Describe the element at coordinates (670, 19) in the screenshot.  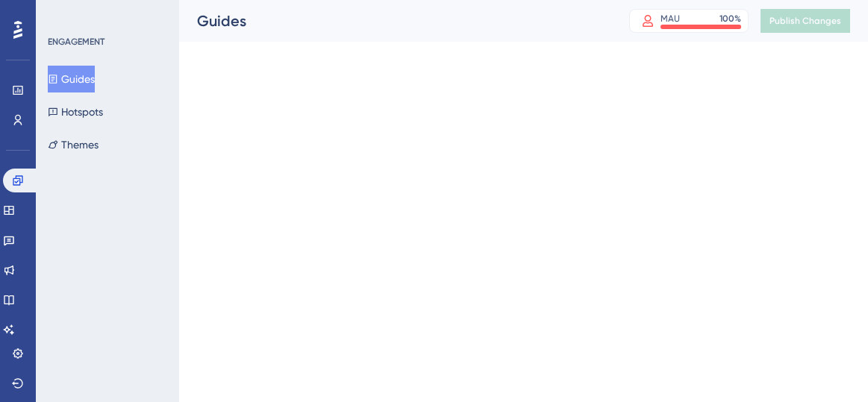
I see `div: MAU` at that location.